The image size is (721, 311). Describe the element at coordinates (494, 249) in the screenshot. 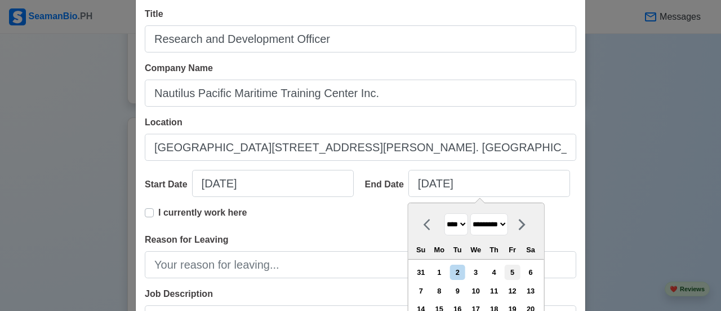

I see `div: Th` at that location.